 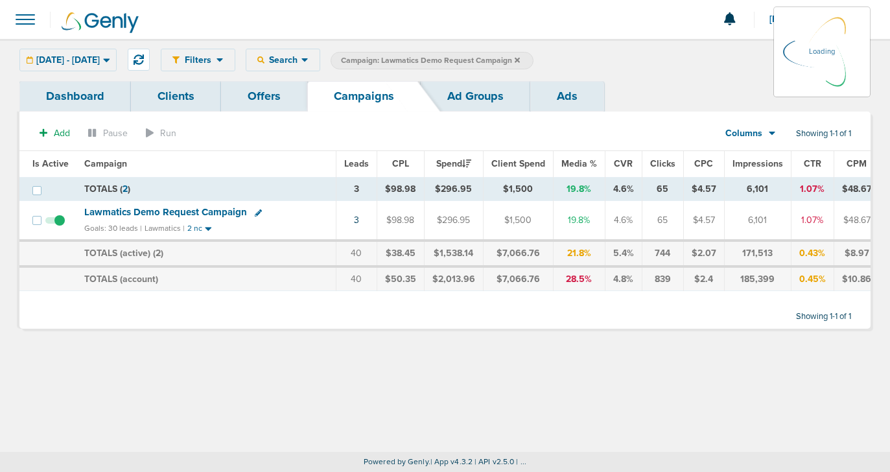 What do you see at coordinates (195, 228) in the screenshot?
I see `small: 2 nc` at bounding box center [195, 228].